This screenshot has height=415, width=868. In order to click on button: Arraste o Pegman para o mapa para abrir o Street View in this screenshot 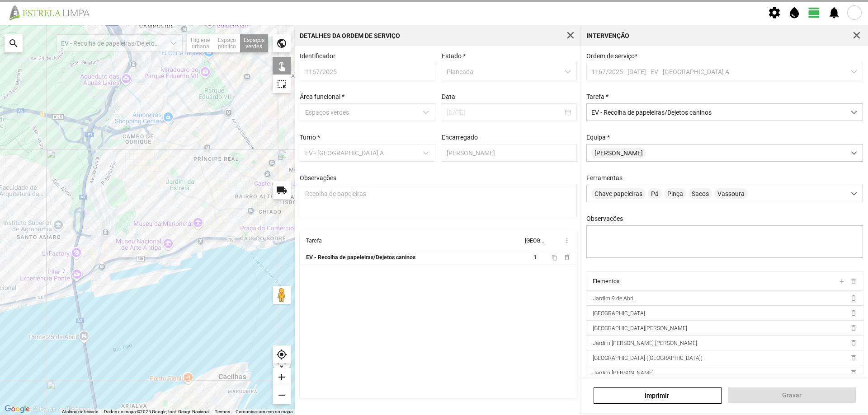, I will do `click(282, 295)`.